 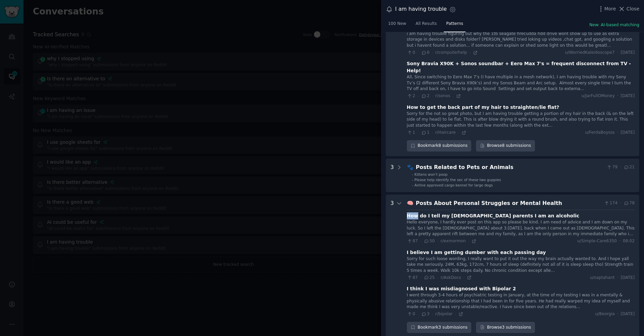 What do you see at coordinates (509, 203) in the screenshot?
I see `div: Posts About Personal Struggles or Mental Health` at bounding box center [509, 203].